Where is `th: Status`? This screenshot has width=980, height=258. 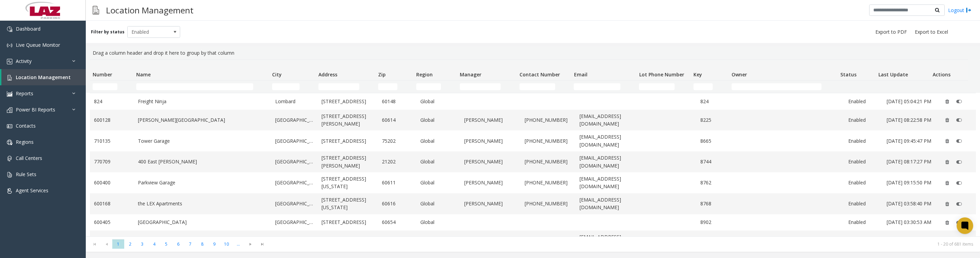 th: Status is located at coordinates (856, 70).